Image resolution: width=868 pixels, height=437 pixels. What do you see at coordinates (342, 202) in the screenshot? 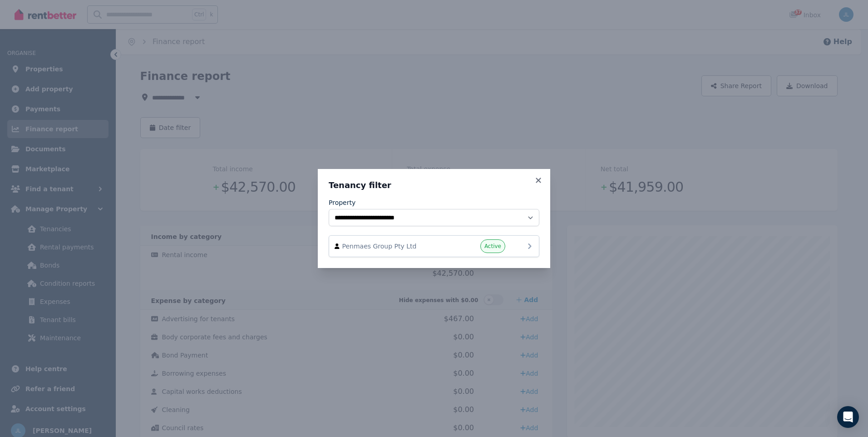
I see `label: Property` at bounding box center [342, 202].